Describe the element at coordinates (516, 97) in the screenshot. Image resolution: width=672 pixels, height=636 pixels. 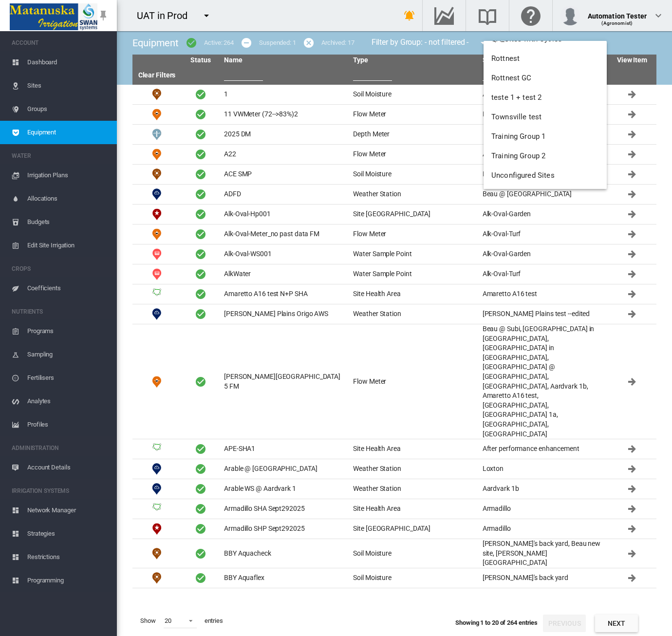
I see `span: teste 1 + test 2` at that location.